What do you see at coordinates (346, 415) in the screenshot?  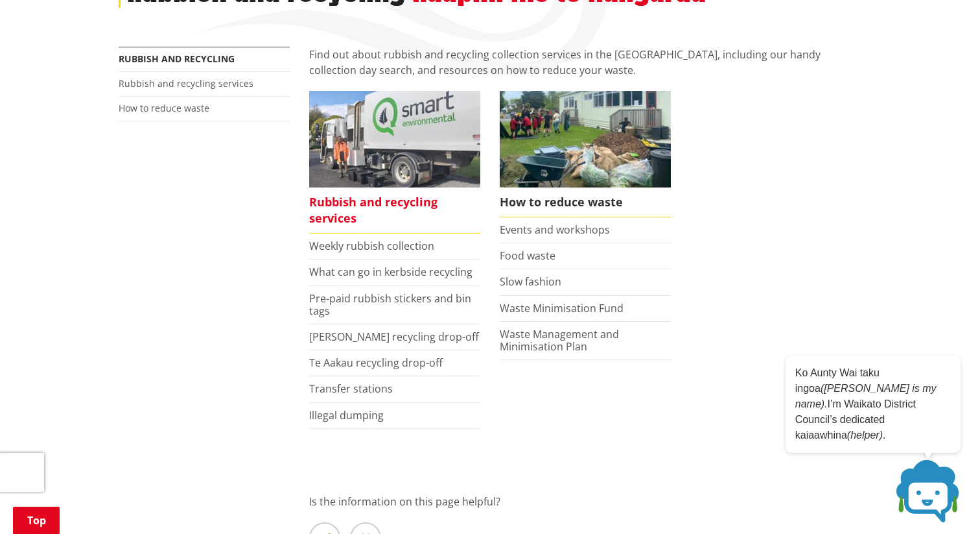 I see `a: Illegal dumping` at bounding box center [346, 415].